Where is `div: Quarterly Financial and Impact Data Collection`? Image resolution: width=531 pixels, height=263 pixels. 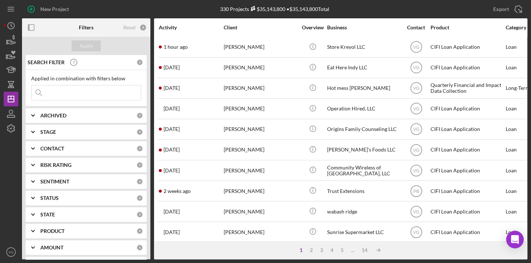
div: Quarterly Financial and Impact Data Collection is located at coordinates (467, 88).